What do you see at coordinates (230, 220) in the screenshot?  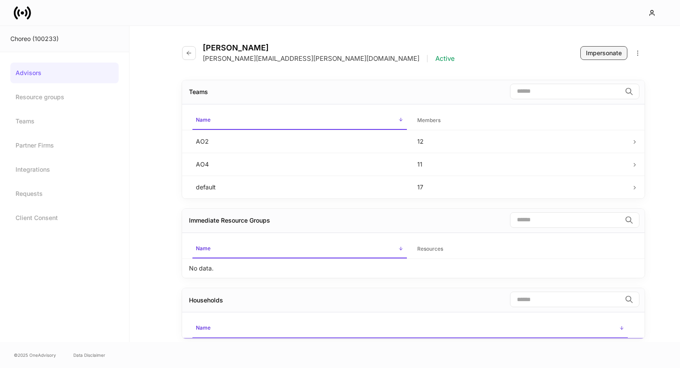 I see `div: Immediate Resource Groups` at bounding box center [230, 220].